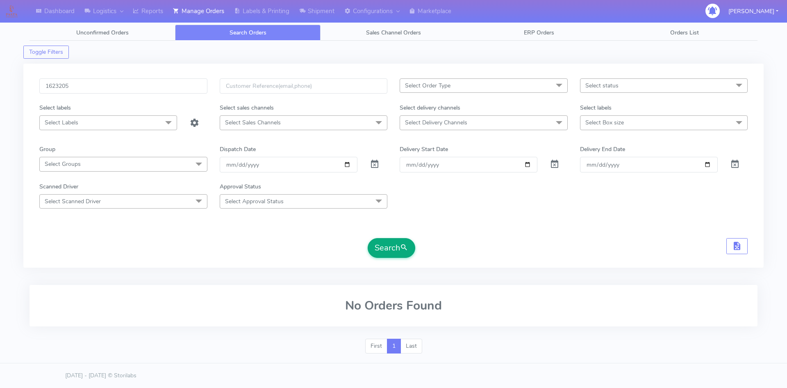 The height and width of the screenshot is (388, 787). What do you see at coordinates (63, 164) in the screenshot?
I see `span: Select Groups` at bounding box center [63, 164].